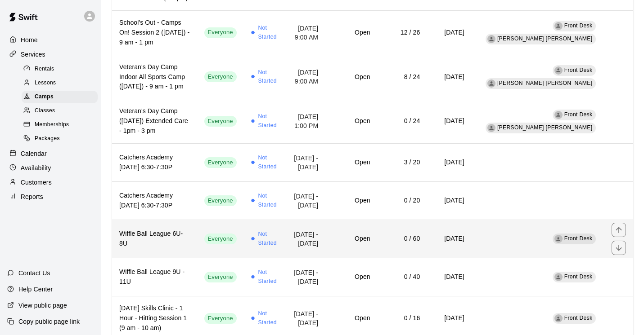 Image resolution: width=644 pixels, height=335 pixels. What do you see at coordinates (59, 97) in the screenshot?
I see `div: Camps` at bounding box center [59, 97].